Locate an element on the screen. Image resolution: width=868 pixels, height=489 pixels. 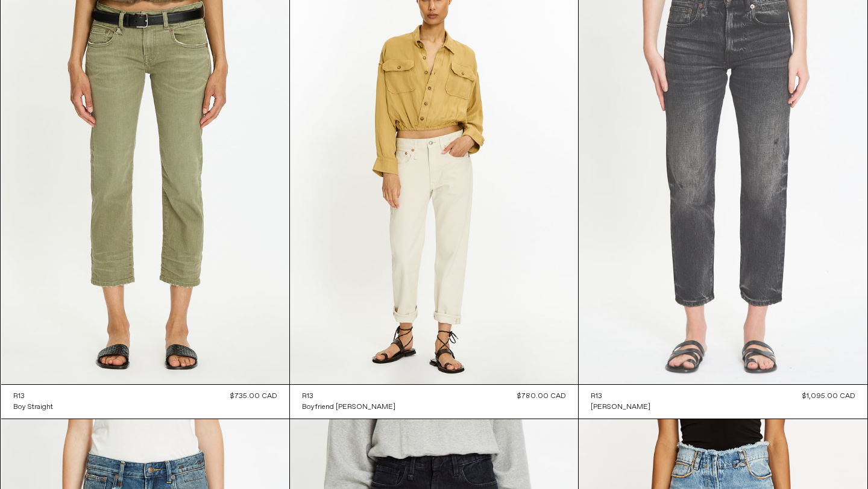
div: $735.00 CAD is located at coordinates (254, 396).